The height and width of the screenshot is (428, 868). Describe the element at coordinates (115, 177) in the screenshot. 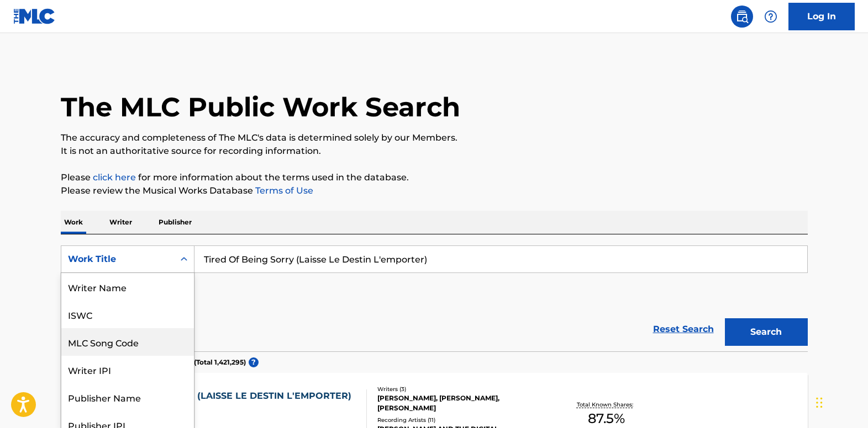

I see `a: click here` at that location.